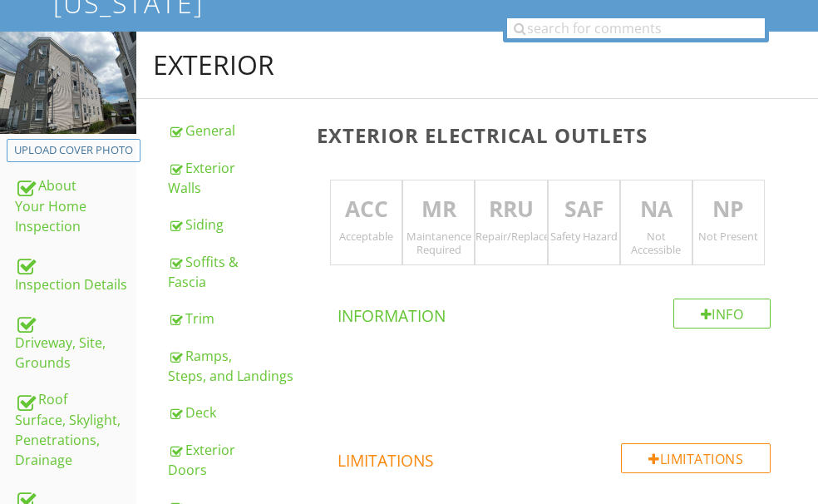  What do you see at coordinates (583, 236) in the screenshot?
I see `div: Safety Hazard` at bounding box center [583, 236].